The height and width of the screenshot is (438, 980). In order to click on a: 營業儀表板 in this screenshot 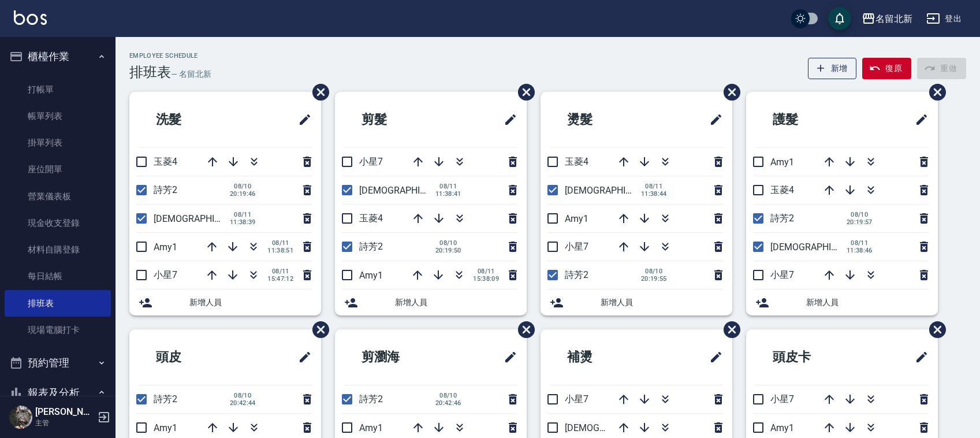, I will do `click(58, 196)`.